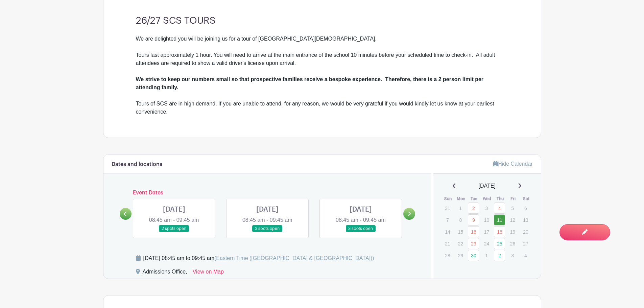 Image resolution: width=644 pixels, height=308 pixels. What do you see at coordinates (267, 193) in the screenshot?
I see `h6: Event Dates` at bounding box center [267, 193].